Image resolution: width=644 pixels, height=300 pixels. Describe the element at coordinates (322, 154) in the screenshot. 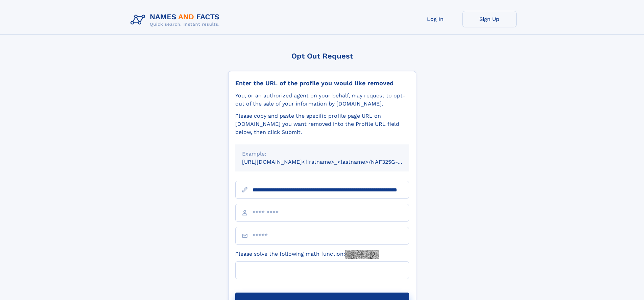

I see `div: Example:` at that location.